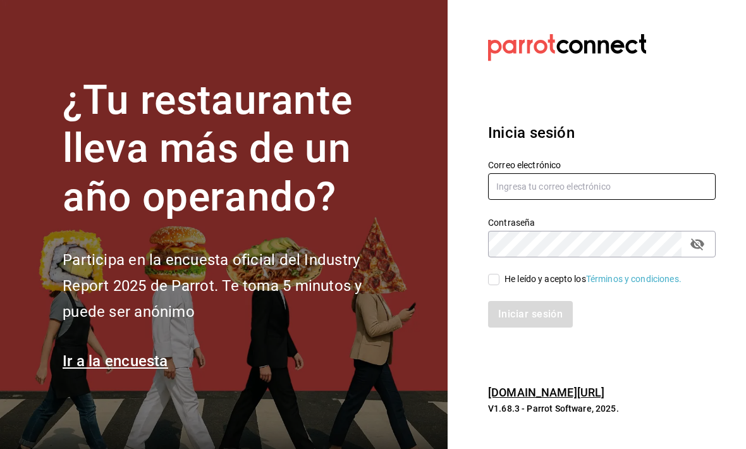  I want to click on label: Contraseña, so click(602, 222).